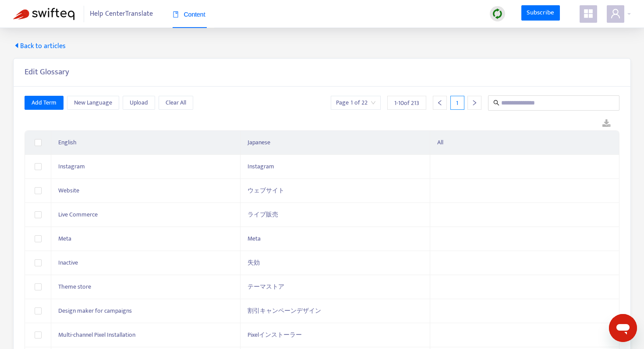 This screenshot has width=644, height=349. I want to click on div: 1, so click(457, 103).